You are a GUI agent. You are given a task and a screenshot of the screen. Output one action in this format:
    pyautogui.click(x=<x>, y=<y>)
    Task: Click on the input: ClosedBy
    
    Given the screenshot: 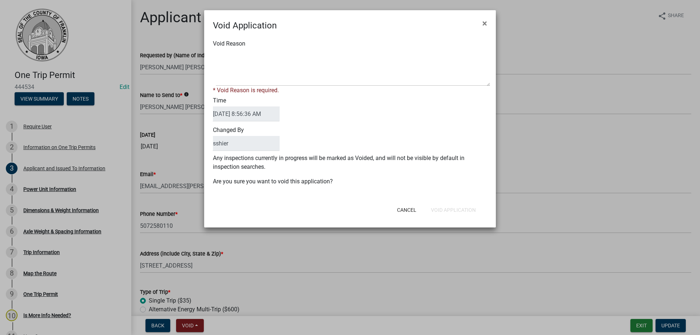 What is the action you would take?
    pyautogui.click(x=246, y=143)
    